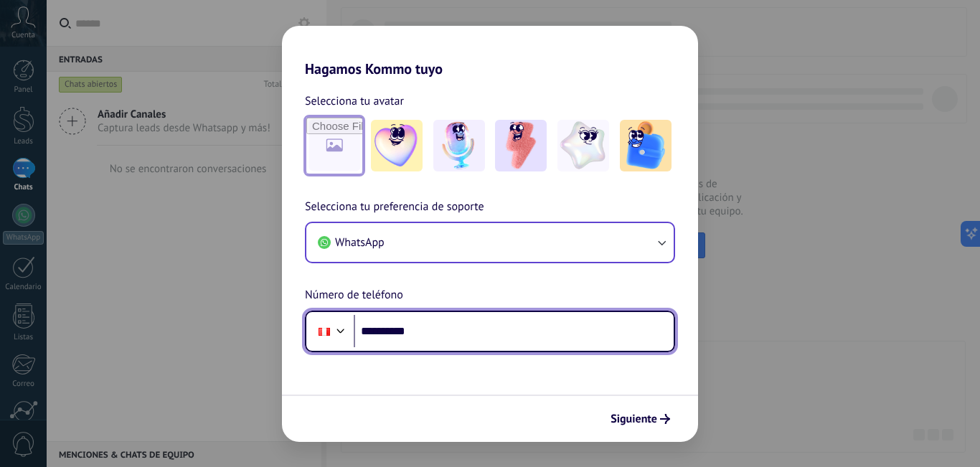  Describe the element at coordinates (354, 296) in the screenshot. I see `span: Número de teléfono` at that location.